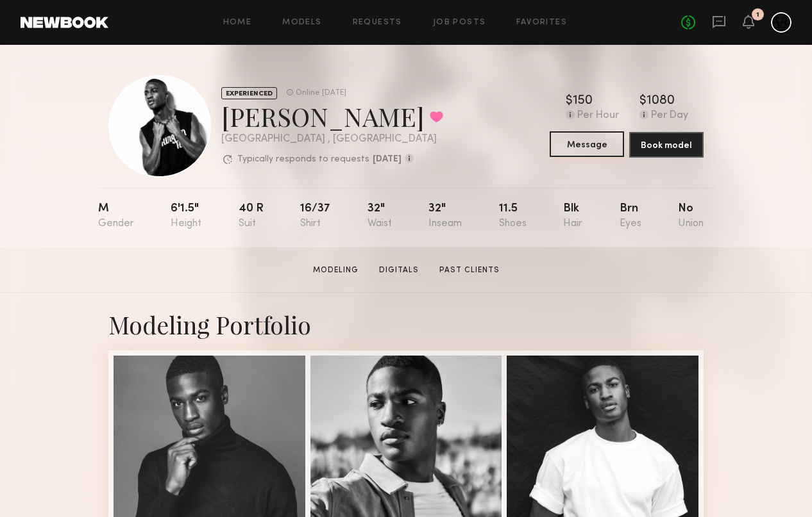 This screenshot has height=517, width=812. Describe the element at coordinates (315, 216) in the screenshot. I see `div: 16/37` at that location.